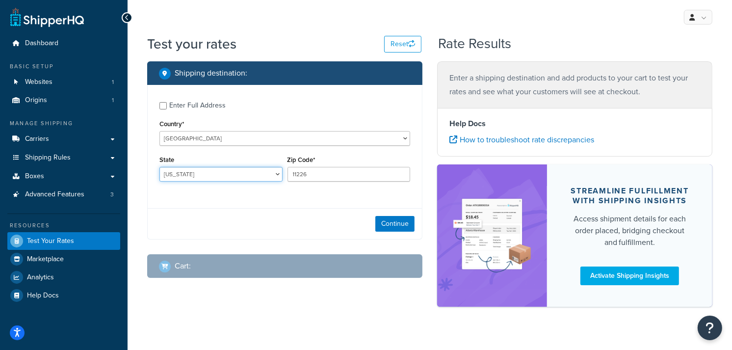  Describe the element at coordinates (64, 194) in the screenshot. I see `a: Advanced Features3` at that location.